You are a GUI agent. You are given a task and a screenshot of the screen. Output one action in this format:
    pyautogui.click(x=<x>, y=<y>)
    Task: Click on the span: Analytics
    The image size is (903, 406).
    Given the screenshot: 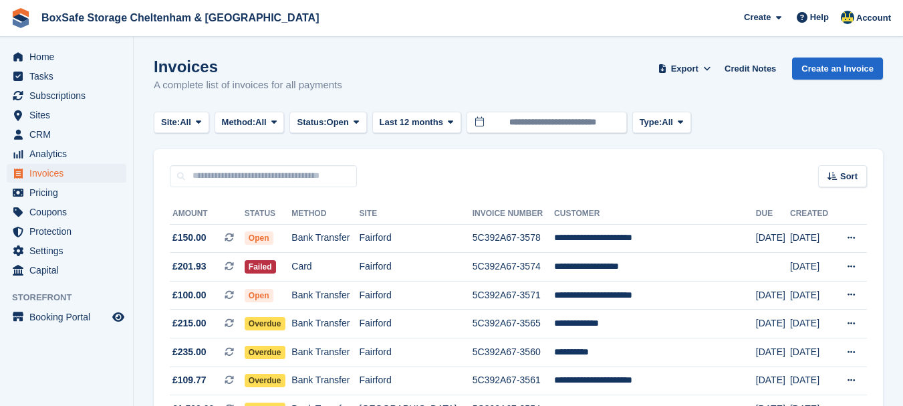 What is the action you would take?
    pyautogui.click(x=69, y=154)
    